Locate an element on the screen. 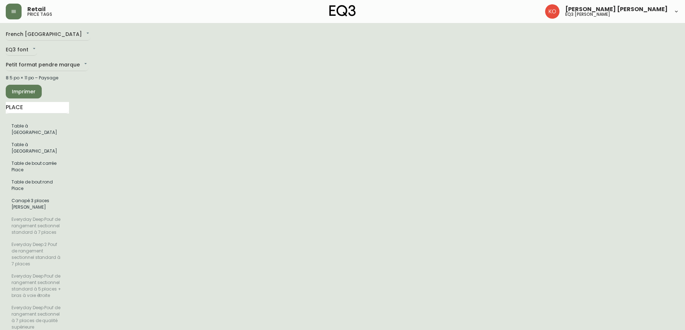  button: Imprimer is located at coordinates (24, 92).